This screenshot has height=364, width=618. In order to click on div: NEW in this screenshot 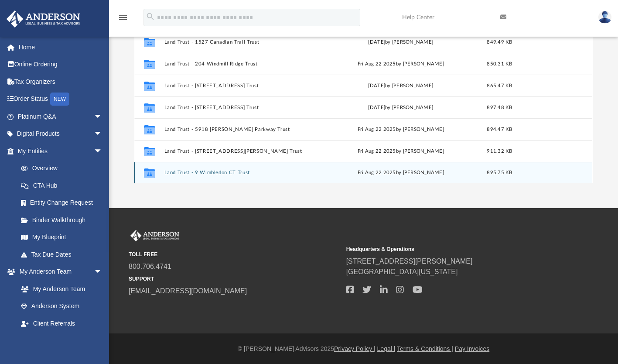, I will do `click(60, 99)`.